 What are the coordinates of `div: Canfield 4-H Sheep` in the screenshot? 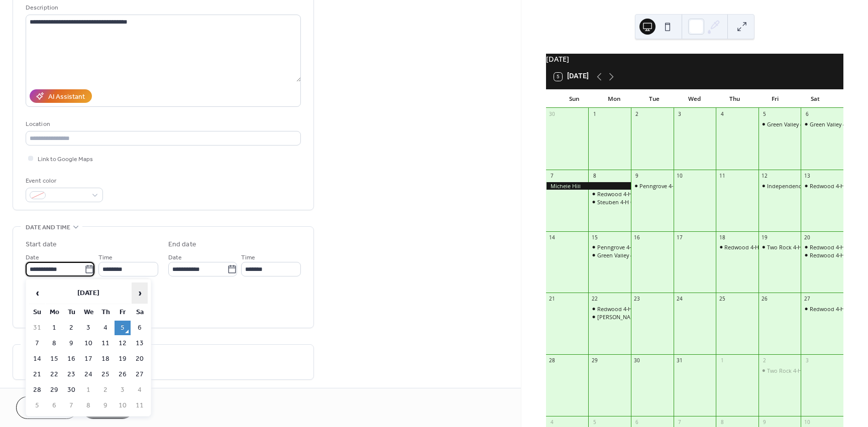 It's located at (609, 317).